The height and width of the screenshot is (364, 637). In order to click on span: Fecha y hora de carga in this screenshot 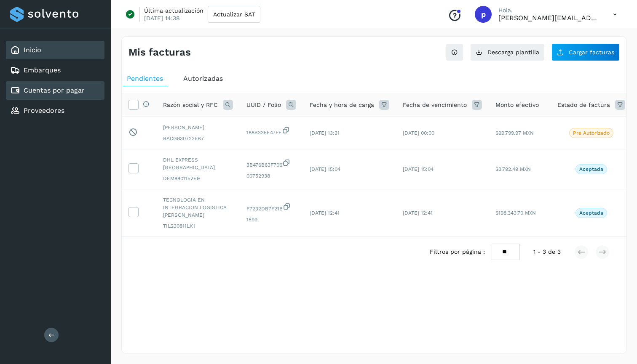, I will do `click(341, 105)`.